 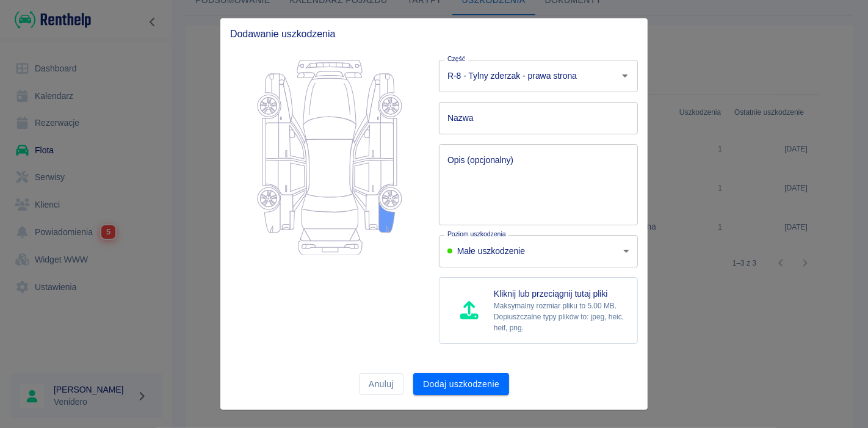 What do you see at coordinates (434, 34) in the screenshot?
I see `span: Dodawanie uszkodzenia` at bounding box center [434, 34].